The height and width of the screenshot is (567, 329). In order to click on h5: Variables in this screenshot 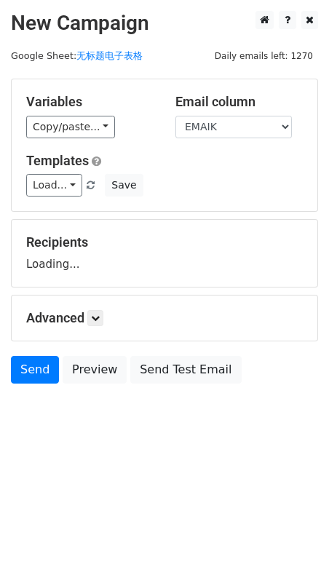, I will do `click(90, 102)`.